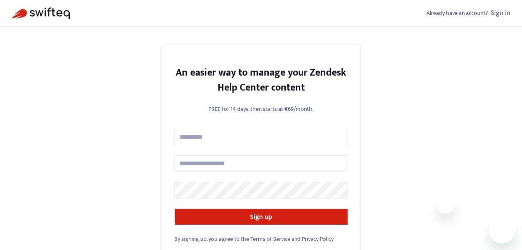  Describe the element at coordinates (261, 217) in the screenshot. I see `strong: Sign up` at that location.